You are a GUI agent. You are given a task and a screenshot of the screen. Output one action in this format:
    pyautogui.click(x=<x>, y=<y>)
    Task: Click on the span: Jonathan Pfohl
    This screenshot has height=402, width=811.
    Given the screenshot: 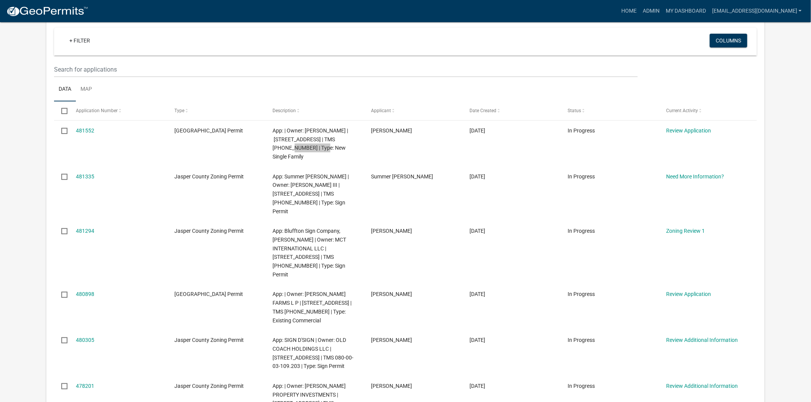 What is the action you would take?
    pyautogui.click(x=391, y=131)
    